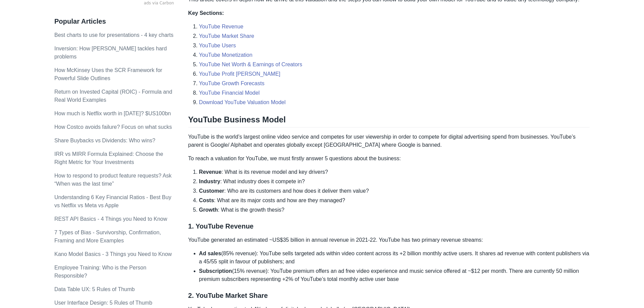 This screenshot has height=308, width=644. Describe the element at coordinates (209, 181) in the screenshot. I see `strong: Industry` at that location.